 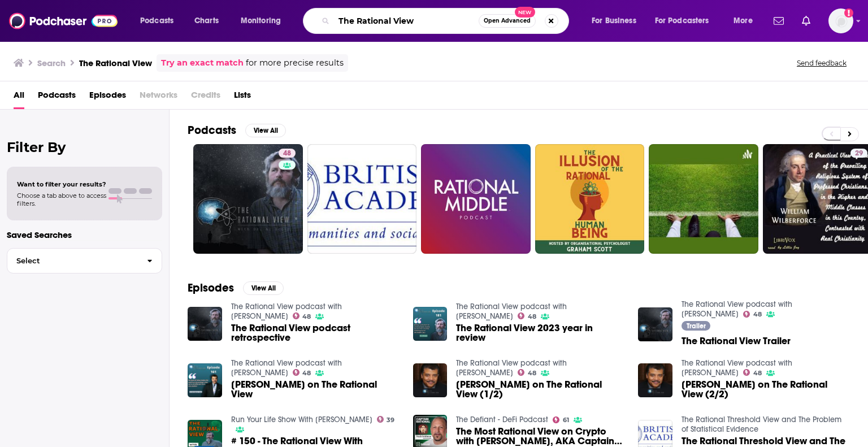 What do you see at coordinates (859, 153) in the screenshot?
I see `a: 29` at bounding box center [859, 153].